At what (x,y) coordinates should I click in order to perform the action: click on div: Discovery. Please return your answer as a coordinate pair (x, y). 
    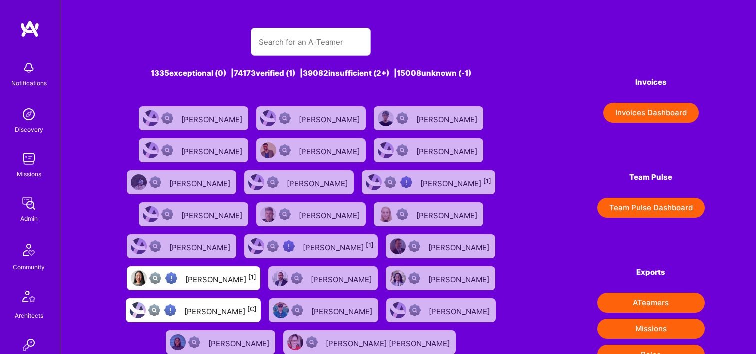
    Looking at the image, I should click on (29, 129).